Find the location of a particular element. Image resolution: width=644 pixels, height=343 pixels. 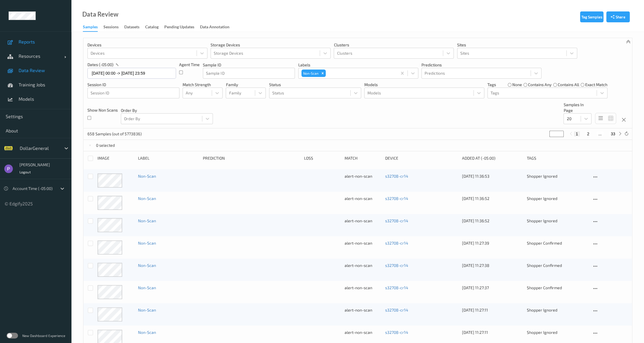

p: Family is located at coordinates (246, 85).